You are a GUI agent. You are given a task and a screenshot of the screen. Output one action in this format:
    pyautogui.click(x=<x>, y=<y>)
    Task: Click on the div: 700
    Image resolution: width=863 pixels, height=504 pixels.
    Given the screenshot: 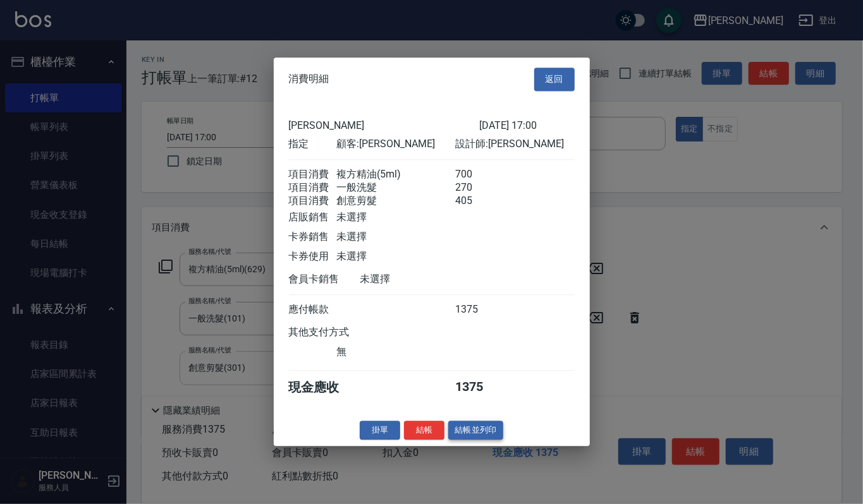 What is the action you would take?
    pyautogui.click(x=478, y=175)
    